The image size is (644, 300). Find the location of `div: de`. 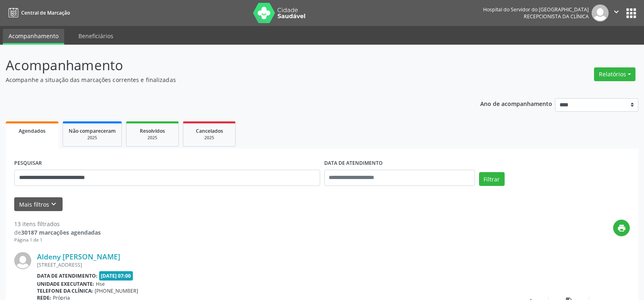

div: de is located at coordinates (57, 232).